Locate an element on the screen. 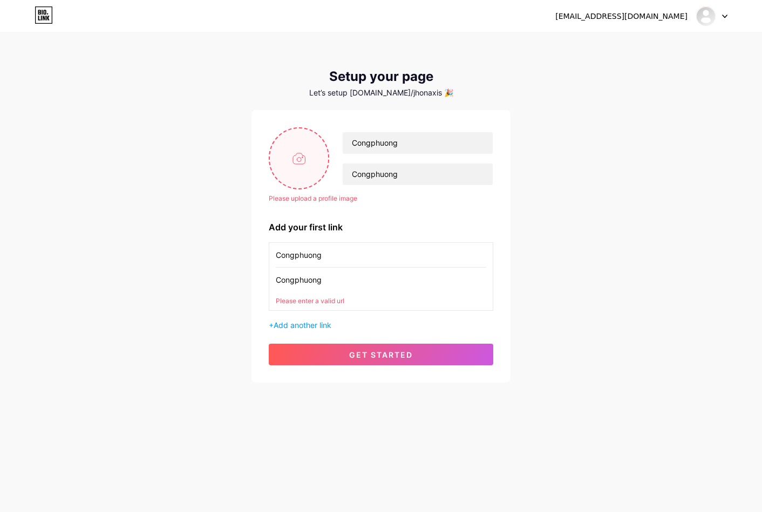 The height and width of the screenshot is (512, 762). span: get started is located at coordinates (381, 355).